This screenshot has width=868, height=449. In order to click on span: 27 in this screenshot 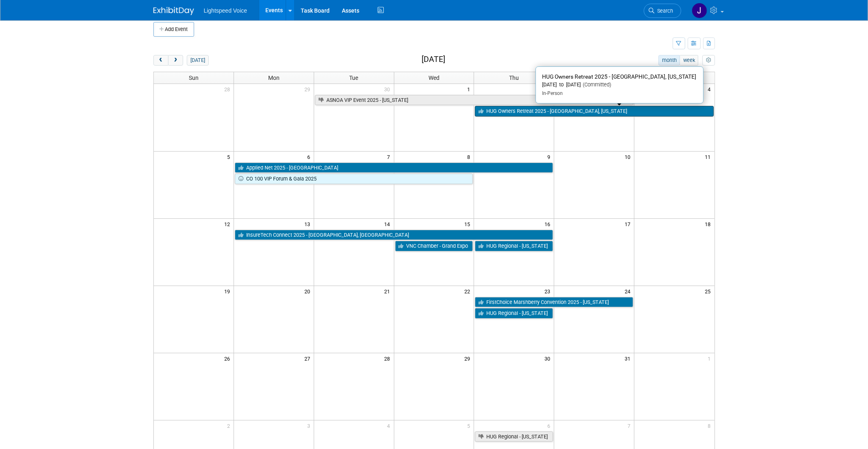, I will do `click(308, 358)`.